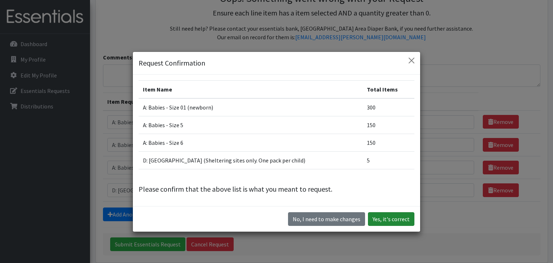 Image resolution: width=553 pixels, height=263 pixels. What do you see at coordinates (277, 189) in the screenshot?
I see `p: Please confirm that the above list is what you meant to request.` at bounding box center [277, 189].